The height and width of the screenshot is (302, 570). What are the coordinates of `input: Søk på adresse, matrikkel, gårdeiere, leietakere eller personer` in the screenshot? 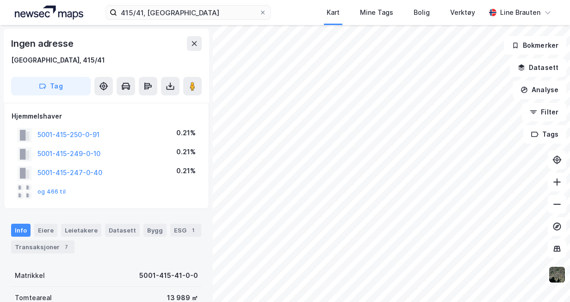 It's located at (188, 13).